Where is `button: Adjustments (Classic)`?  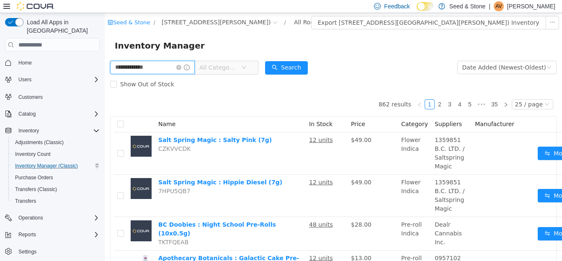
button: Adjustments (Classic) is located at coordinates (56, 142).